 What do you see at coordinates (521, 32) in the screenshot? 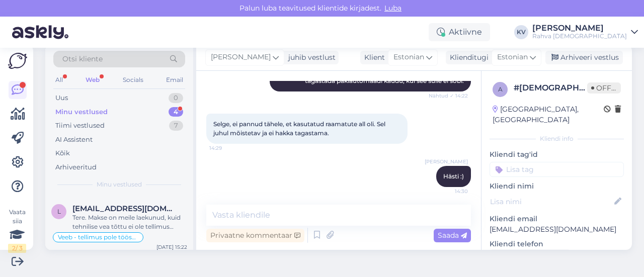
I see `div: KV` at bounding box center [521, 32].